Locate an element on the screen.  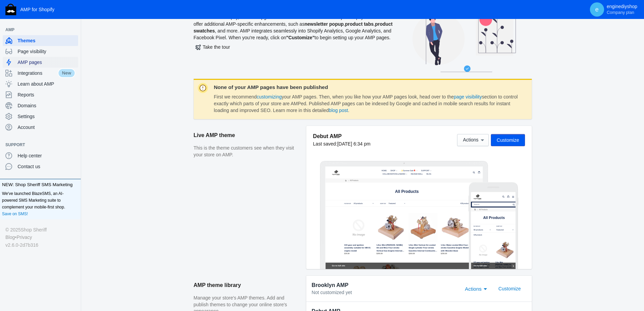
a: Blog is located at coordinates (10, 237).